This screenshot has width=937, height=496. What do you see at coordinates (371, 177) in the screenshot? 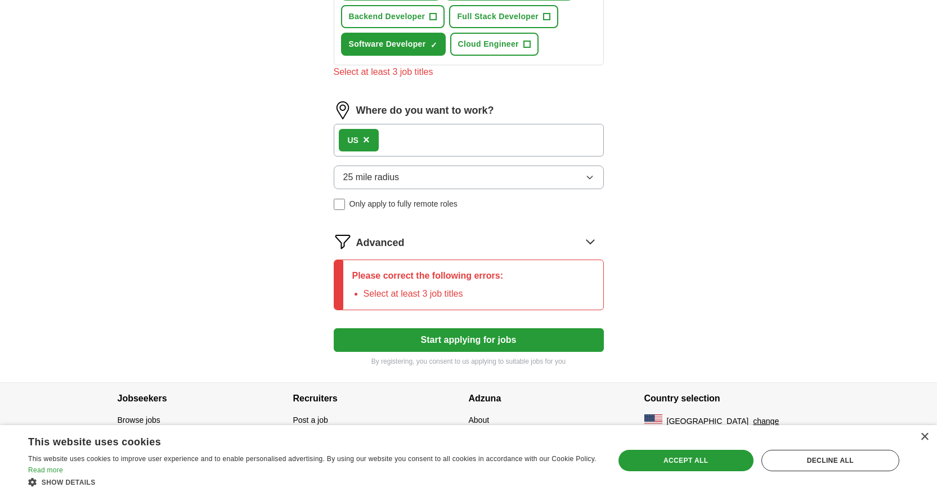
I see `span: 25 mile radius` at bounding box center [371, 177].